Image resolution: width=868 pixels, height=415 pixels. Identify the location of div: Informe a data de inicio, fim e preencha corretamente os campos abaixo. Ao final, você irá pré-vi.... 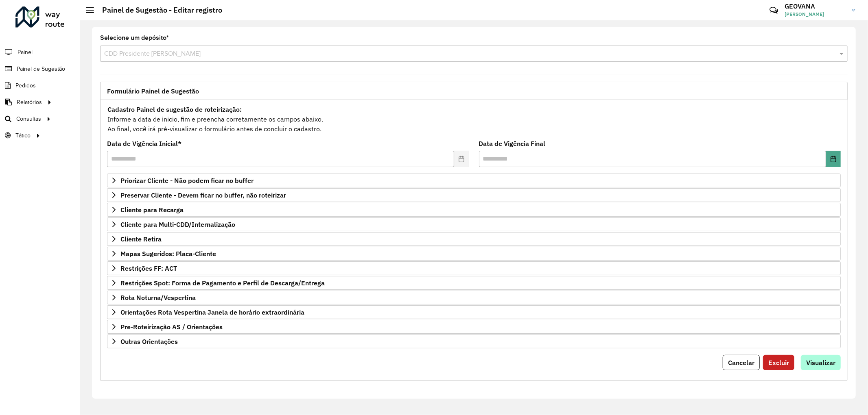
(474, 119).